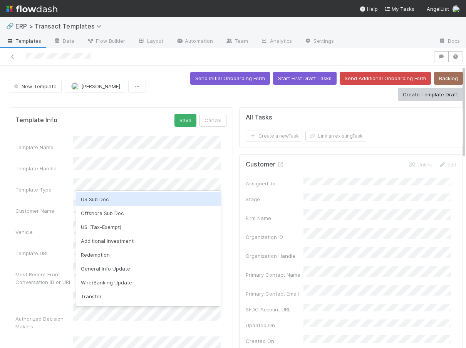 This screenshot has width=466, height=348. Describe the element at coordinates (274, 136) in the screenshot. I see `button: Create a newTask` at that location.